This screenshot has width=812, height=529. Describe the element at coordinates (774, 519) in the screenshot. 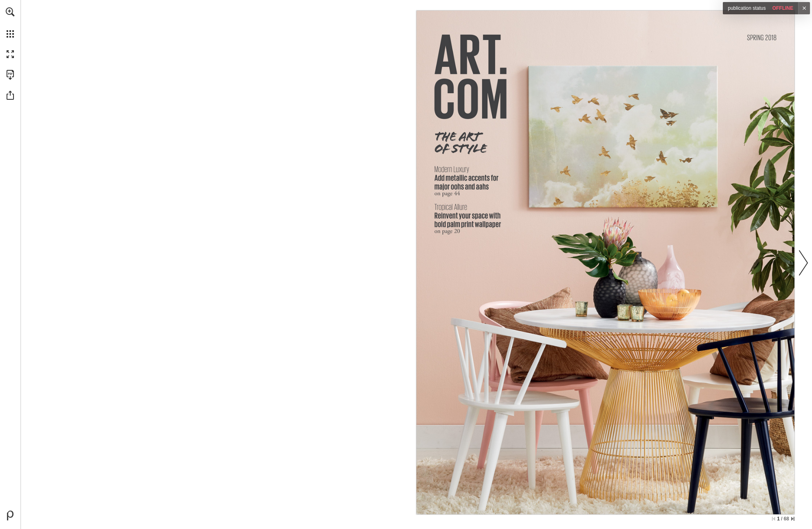

I see `a: Skip to the first page` at that location.